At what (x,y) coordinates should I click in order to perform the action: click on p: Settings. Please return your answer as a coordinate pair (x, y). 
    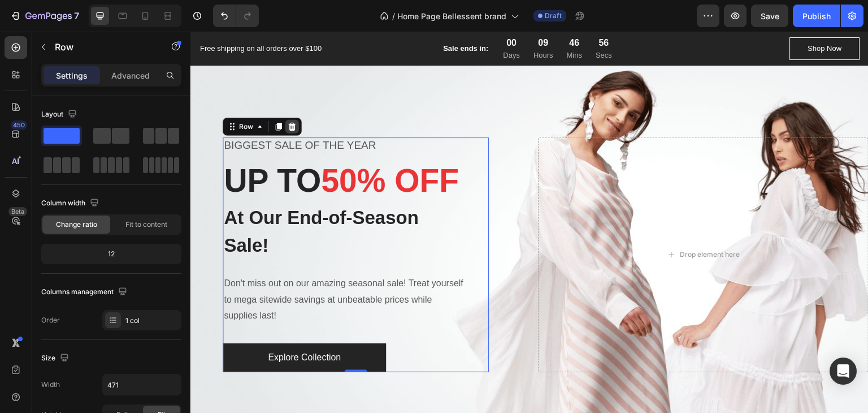
    Looking at the image, I should click on (72, 75).